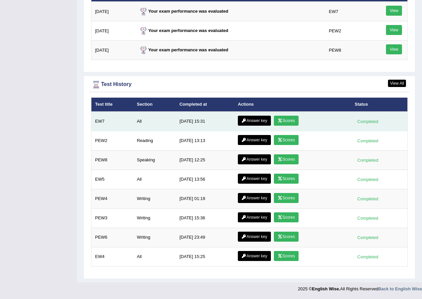 The height and width of the screenshot is (299, 422). What do you see at coordinates (113, 105) in the screenshot?
I see `th: Test title` at bounding box center [113, 105].